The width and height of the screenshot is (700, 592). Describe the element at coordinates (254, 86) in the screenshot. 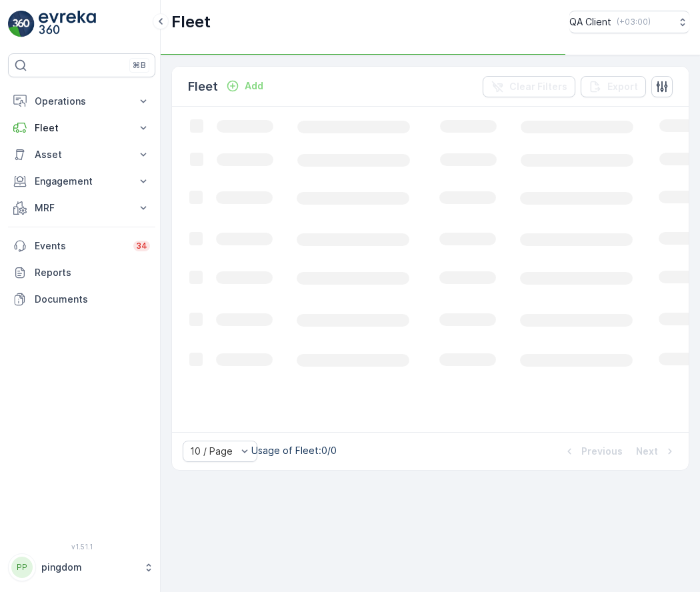

I see `p: Add` at that location.